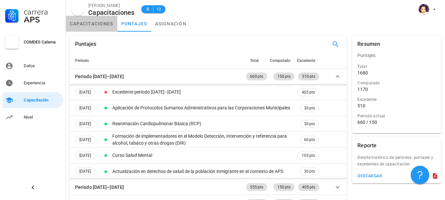 Image resolution: width=445 pixels, height=200 pixels. I want to click on span: 510 pts, so click(309, 76).